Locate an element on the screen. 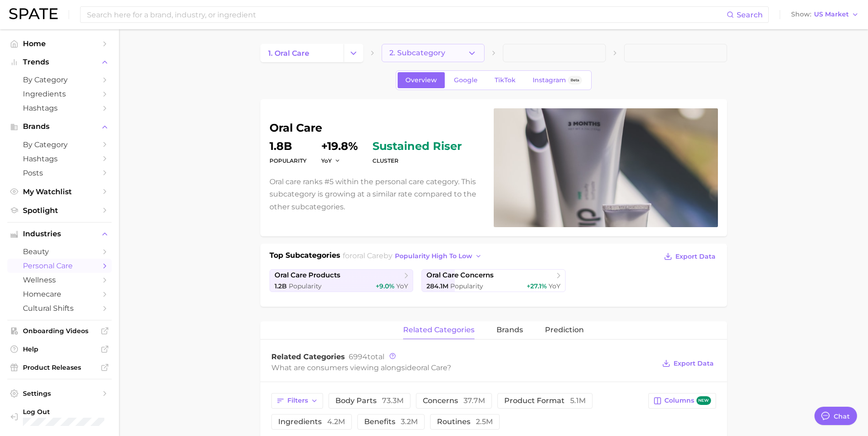 The image size is (868, 436). span: Overview is located at coordinates (421, 80).